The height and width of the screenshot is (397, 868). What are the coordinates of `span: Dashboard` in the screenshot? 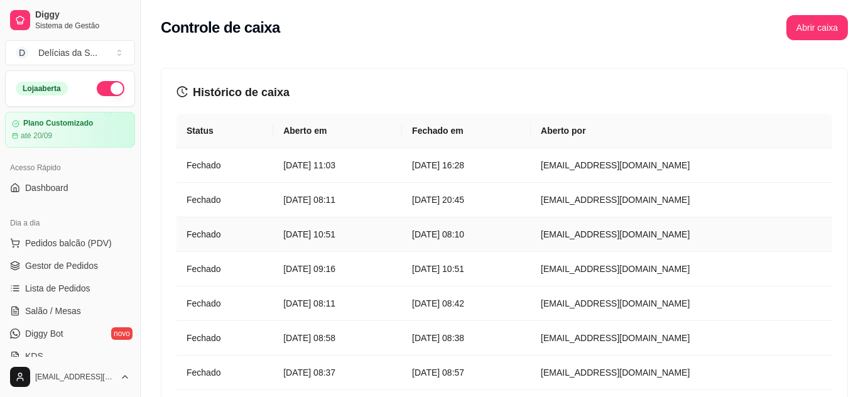 It's located at (46, 188).